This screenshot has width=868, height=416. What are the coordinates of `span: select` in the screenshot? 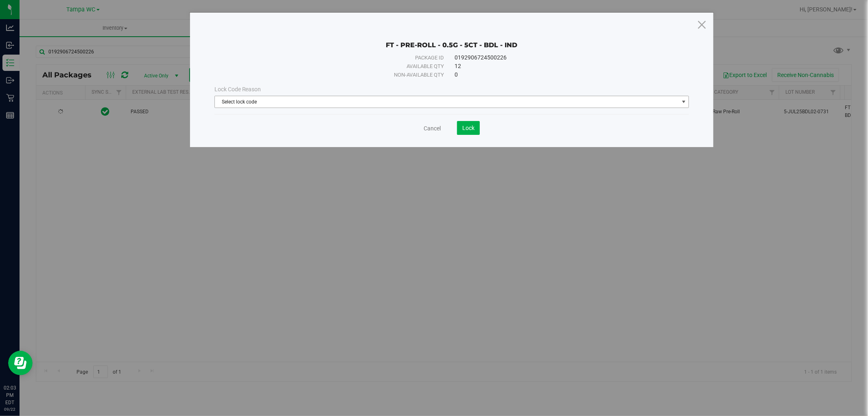 It's located at (683, 101).